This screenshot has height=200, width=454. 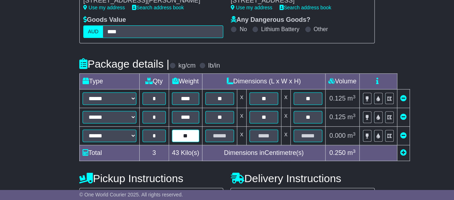 What do you see at coordinates (185, 82) in the screenshot?
I see `td: Weight` at bounding box center [185, 82].